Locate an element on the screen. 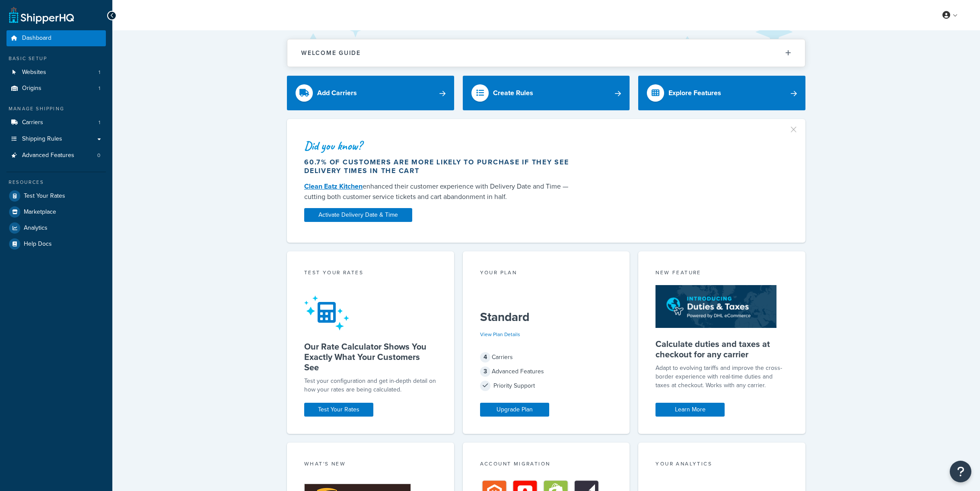 This screenshot has height=491, width=980. button: Welcome Guide is located at coordinates (546, 53).